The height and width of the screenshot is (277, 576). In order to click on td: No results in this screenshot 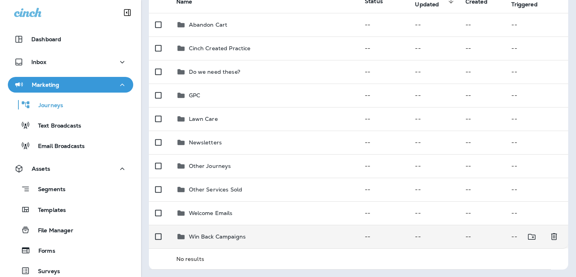, I will do `click(360, 258)`.